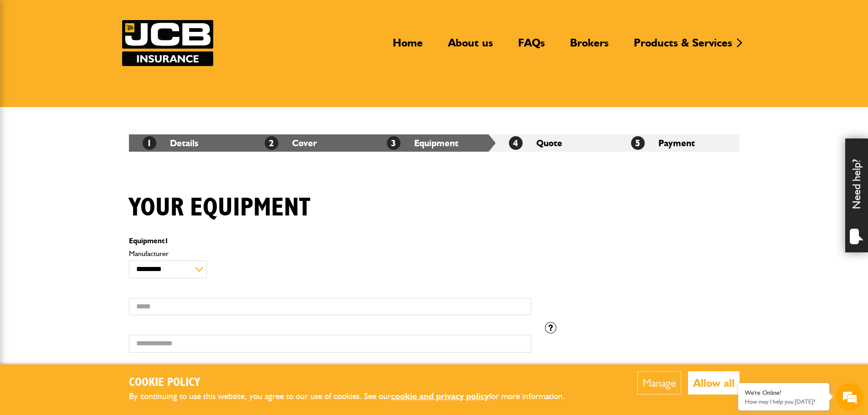 The width and height of the screenshot is (868, 415). What do you see at coordinates (440, 396) in the screenshot?
I see `a: cookie and privacy policy` at bounding box center [440, 396].